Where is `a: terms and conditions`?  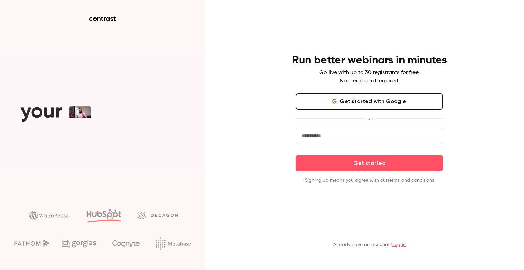 a: terms and conditions is located at coordinates (411, 180).